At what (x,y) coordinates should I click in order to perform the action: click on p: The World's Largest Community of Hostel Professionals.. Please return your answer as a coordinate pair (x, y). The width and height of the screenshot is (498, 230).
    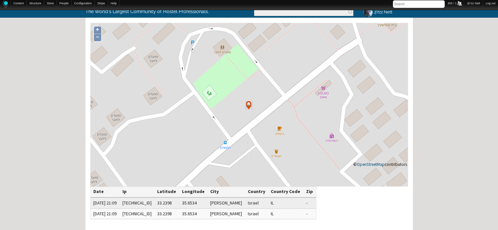
    Looking at the image, I should click on (153, 11).